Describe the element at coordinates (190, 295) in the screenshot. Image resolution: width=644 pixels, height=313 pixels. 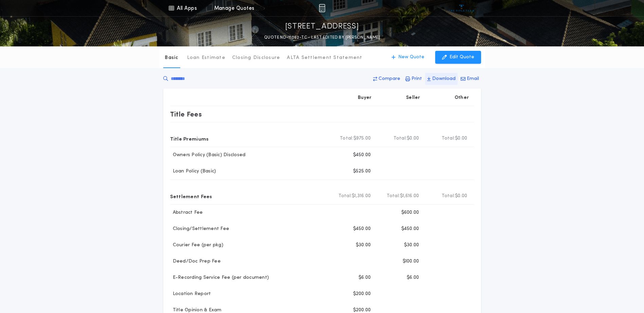
I see `p: Location Report` at that location.